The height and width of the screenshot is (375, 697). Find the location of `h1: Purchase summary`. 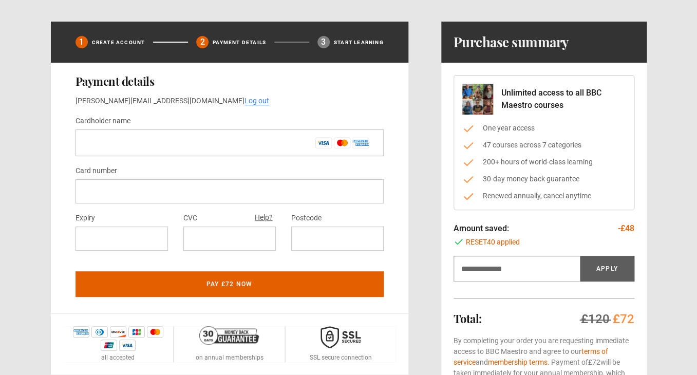

h1: Purchase summary is located at coordinates (511, 42).